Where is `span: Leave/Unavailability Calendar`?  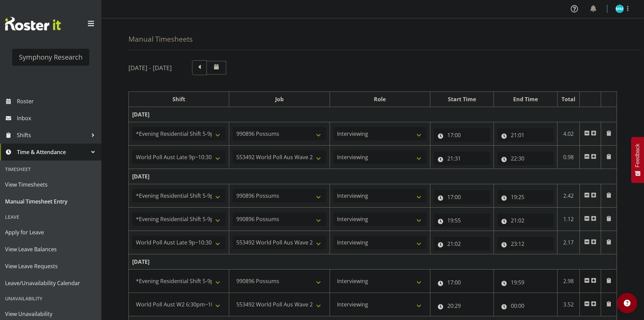 span: Leave/Unavailability Calendar is located at coordinates (51, 283).